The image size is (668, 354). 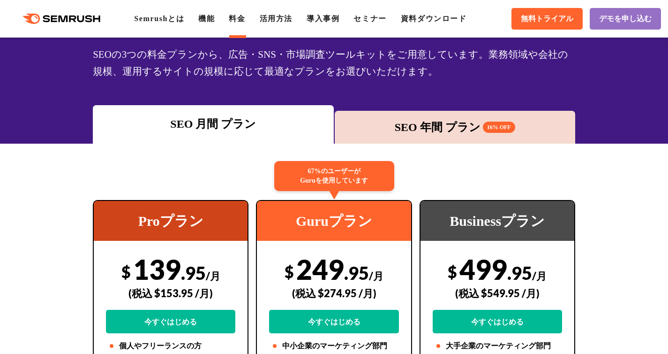 I want to click on a: 無料トライアル, so click(x=547, y=19).